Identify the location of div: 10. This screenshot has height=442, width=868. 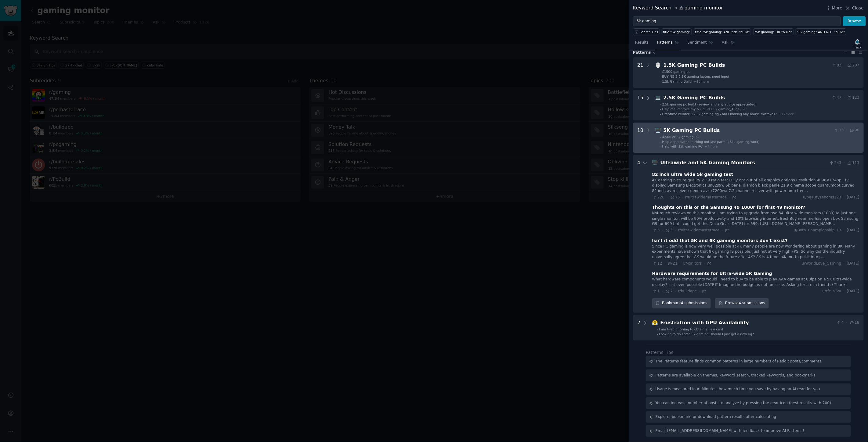
(641, 138).